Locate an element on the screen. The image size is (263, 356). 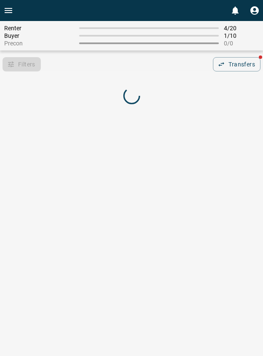
span: Precon is located at coordinates (39, 43).